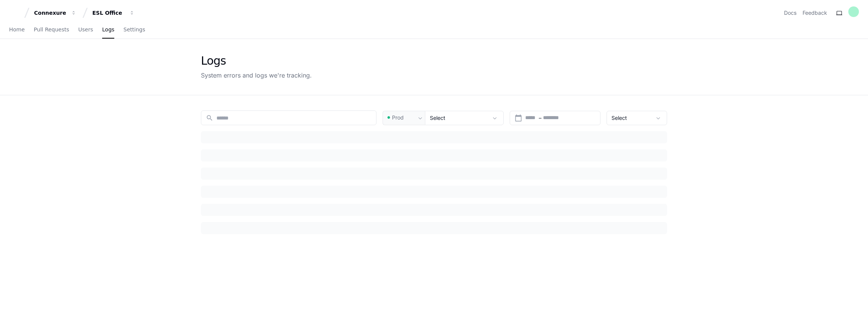  What do you see at coordinates (114, 13) in the screenshot?
I see `button: ESL Office` at bounding box center [114, 13].